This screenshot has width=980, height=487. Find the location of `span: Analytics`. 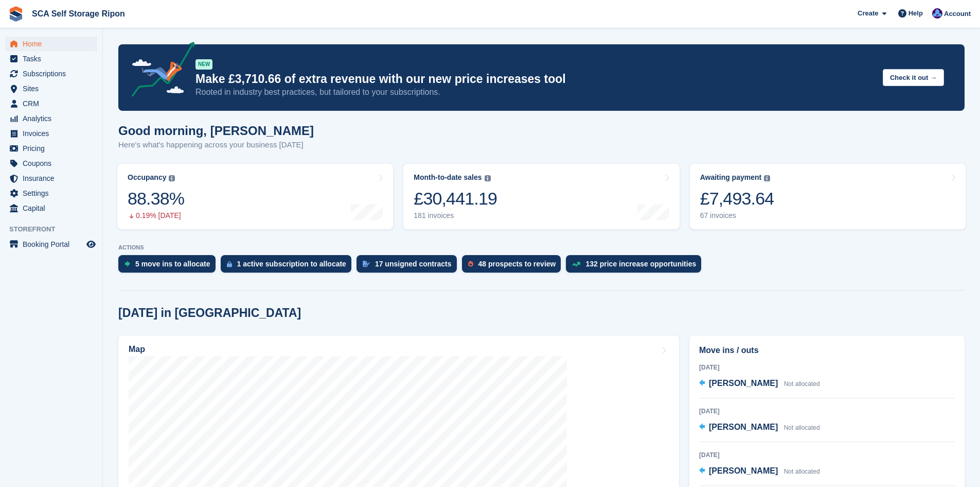

span: Analytics is located at coordinates (53, 119).